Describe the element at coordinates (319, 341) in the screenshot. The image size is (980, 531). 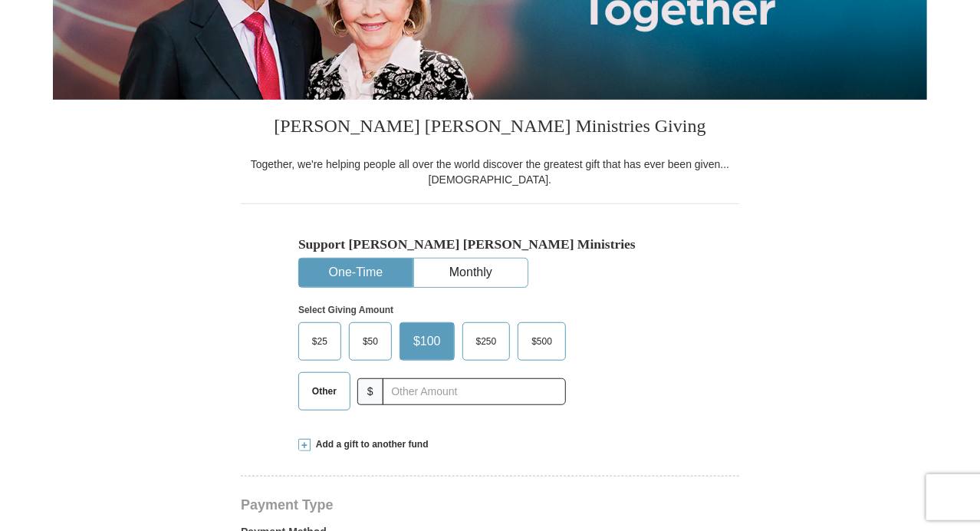
I see `span: $25` at that location.